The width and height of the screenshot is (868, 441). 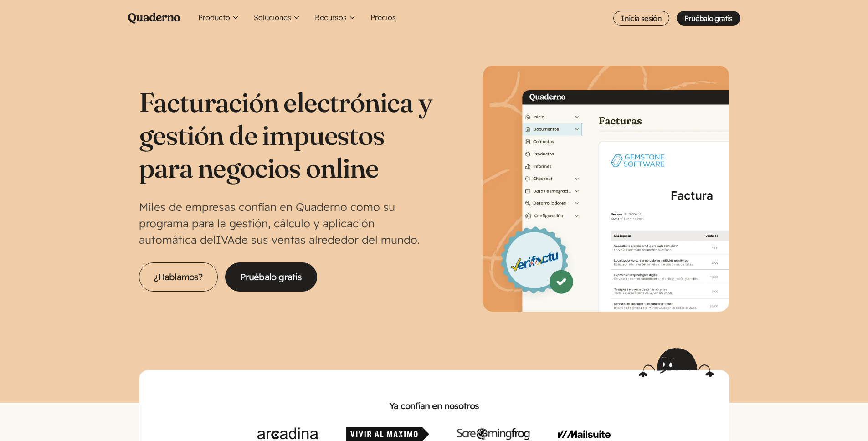 What do you see at coordinates (434, 406) in the screenshot?
I see `h2: Ya confían en nosotros` at bounding box center [434, 406].